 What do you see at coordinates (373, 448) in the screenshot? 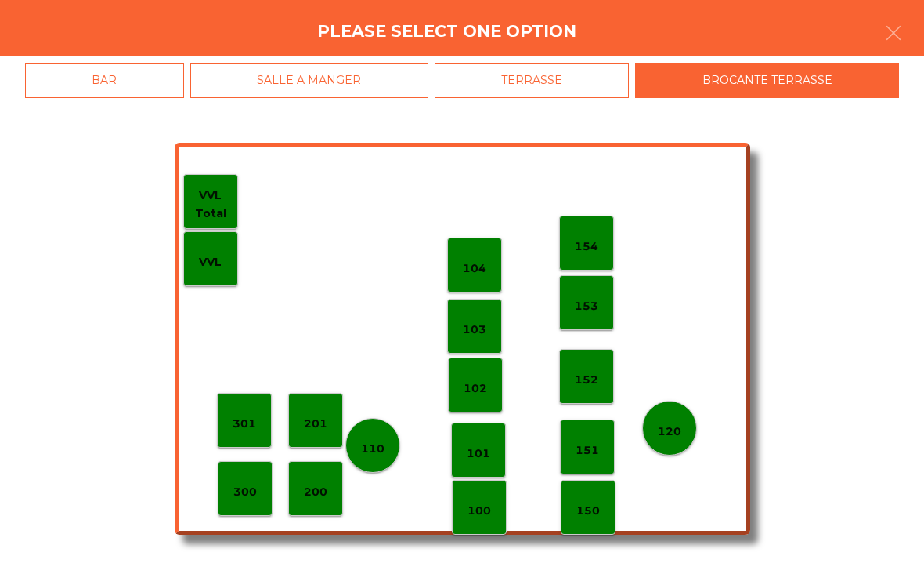
I see `p: 110` at bounding box center [373, 448].